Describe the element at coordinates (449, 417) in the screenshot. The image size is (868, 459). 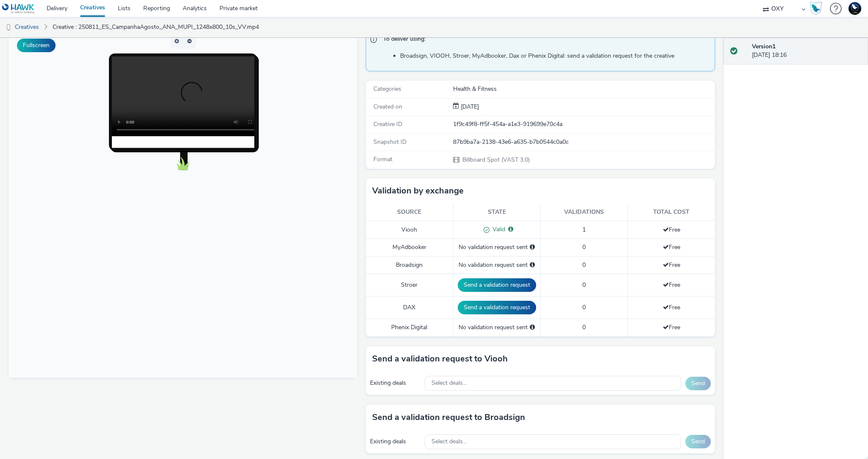
I see `h3: Send a validation request to Broadsign` at that location.